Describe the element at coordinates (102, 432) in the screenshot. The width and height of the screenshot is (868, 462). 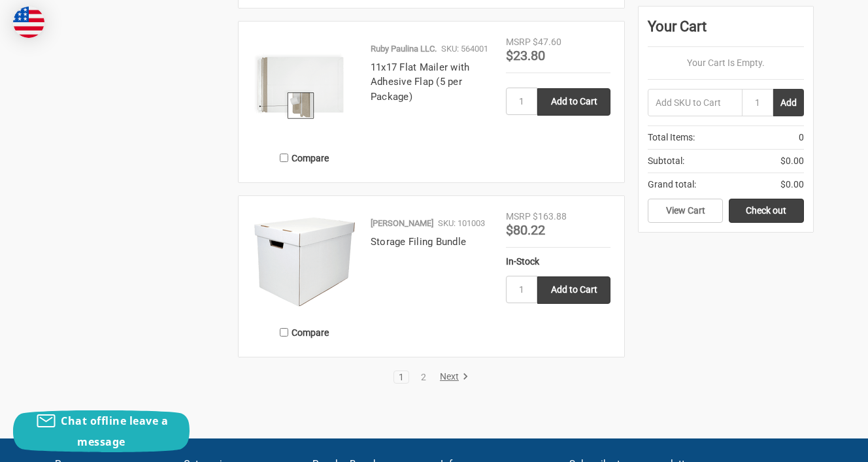
I see `button: Chat offline leave a message` at that location.